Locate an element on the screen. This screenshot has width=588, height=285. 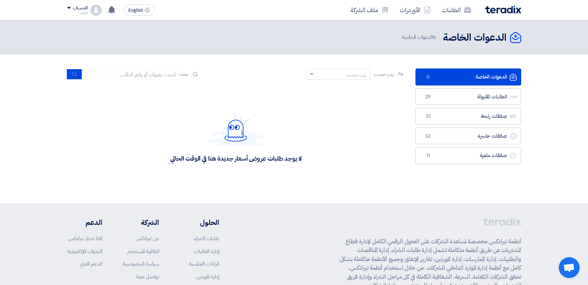
li: الدعم is located at coordinates (85, 223).